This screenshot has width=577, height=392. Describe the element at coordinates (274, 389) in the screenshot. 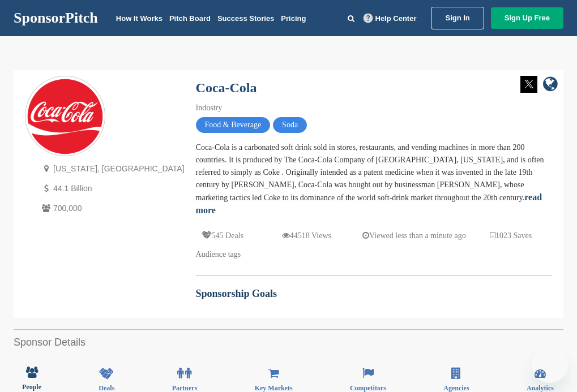

I see `span: Key Markets` at that location.